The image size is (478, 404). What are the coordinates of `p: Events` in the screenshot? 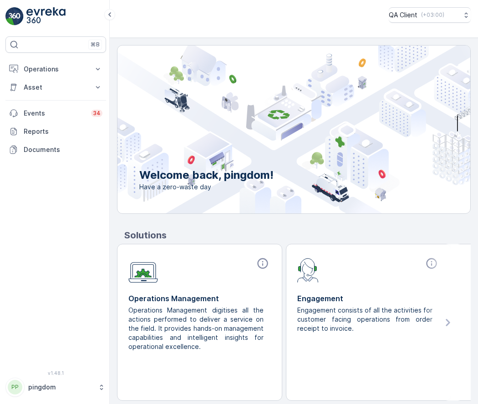 It's located at (55, 113).